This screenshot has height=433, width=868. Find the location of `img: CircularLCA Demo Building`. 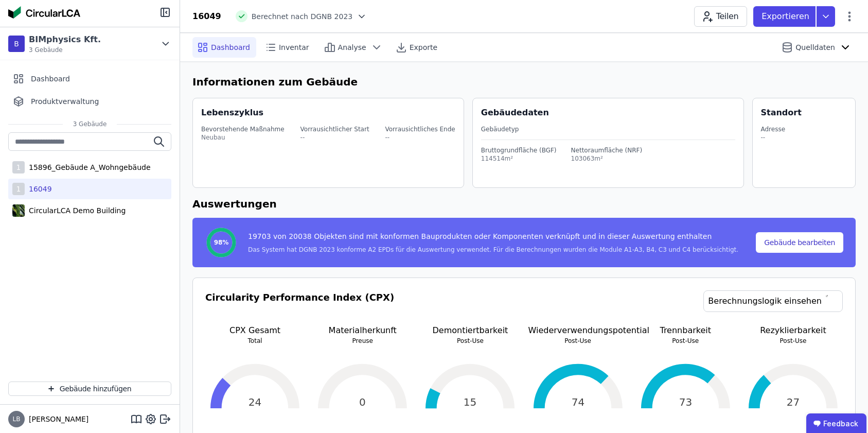

img: CircularLCA Demo Building is located at coordinates (19, 210).